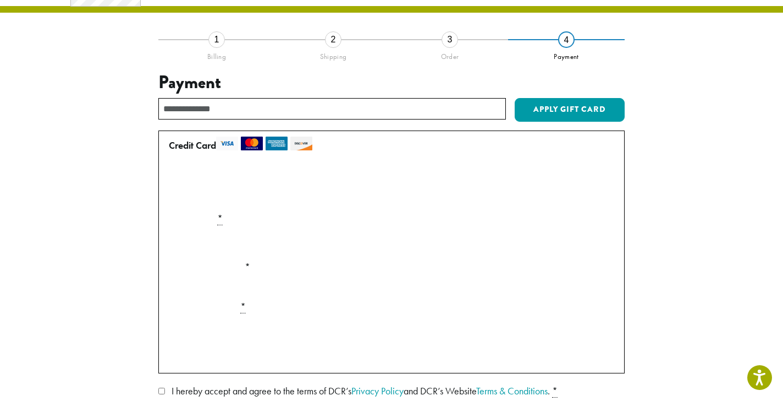 The height and width of the screenshot is (401, 783). I want to click on img: mastercard, so click(252, 143).